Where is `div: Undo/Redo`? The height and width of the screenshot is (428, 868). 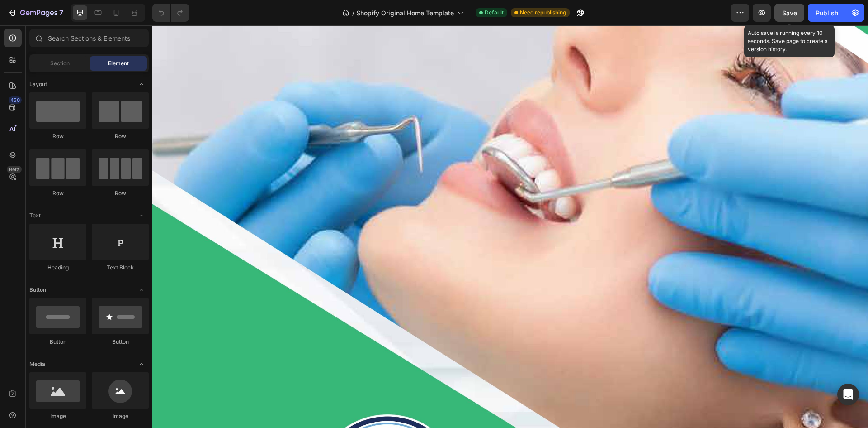 div: Undo/Redo is located at coordinates (170, 13).